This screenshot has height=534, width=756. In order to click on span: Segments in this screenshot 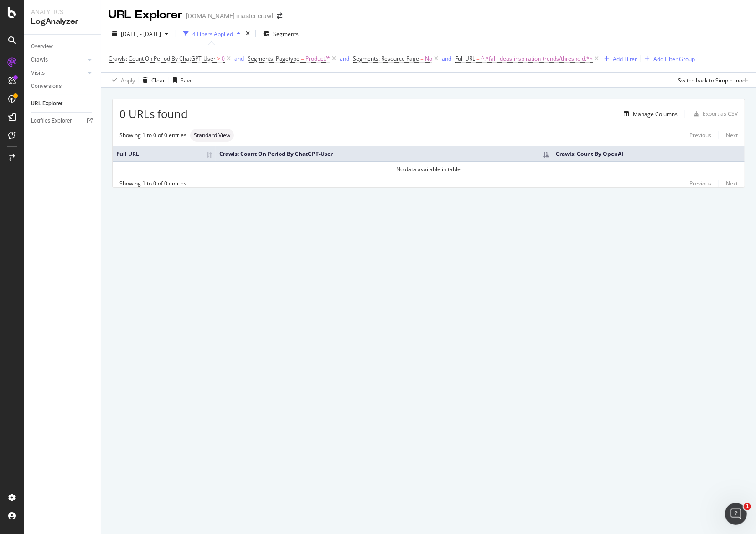, I will do `click(286, 34)`.